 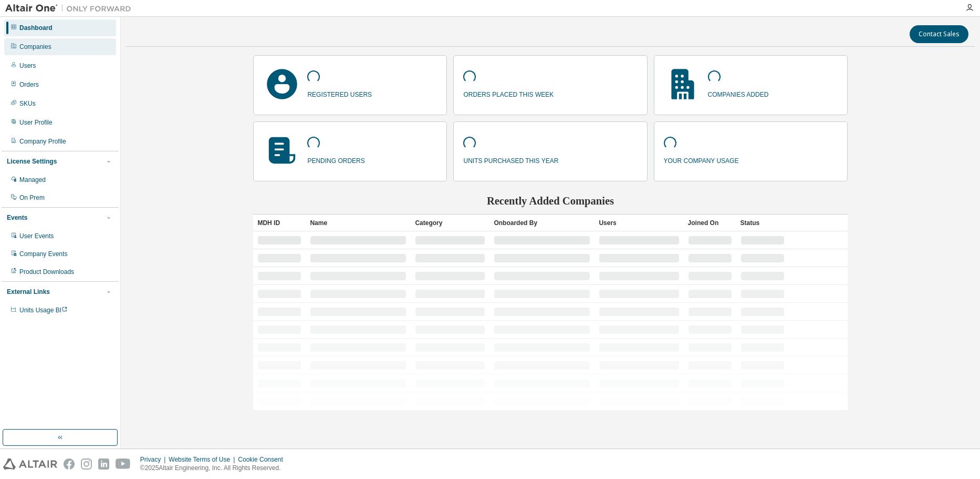 I want to click on h2: Recently Added Companies, so click(x=550, y=200).